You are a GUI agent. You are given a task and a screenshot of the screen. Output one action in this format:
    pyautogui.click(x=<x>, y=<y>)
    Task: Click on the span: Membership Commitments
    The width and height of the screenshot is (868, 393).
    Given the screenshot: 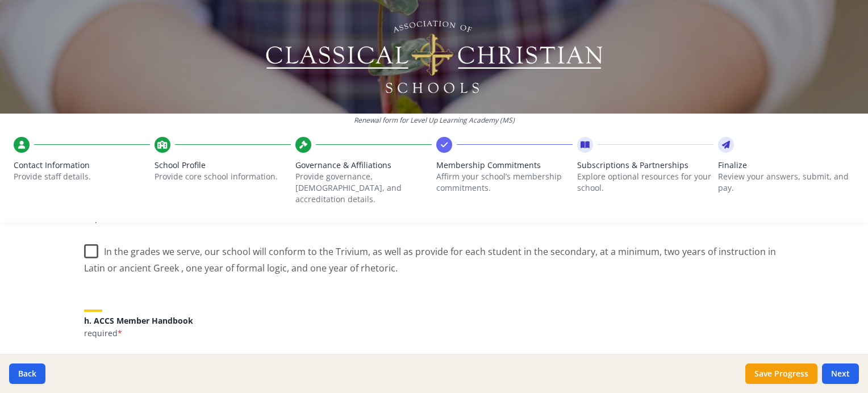 What is the action you would take?
    pyautogui.click(x=504, y=166)
    